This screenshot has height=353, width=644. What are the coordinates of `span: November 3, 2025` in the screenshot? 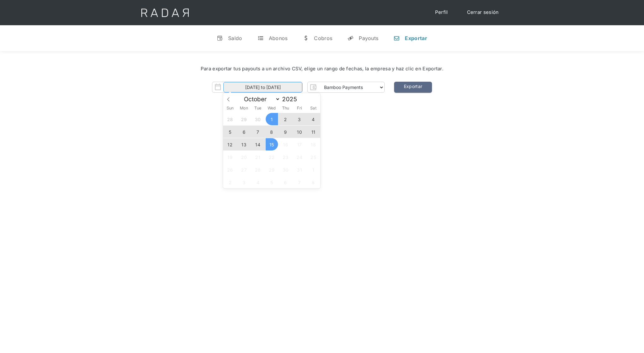 It's located at (244, 182).